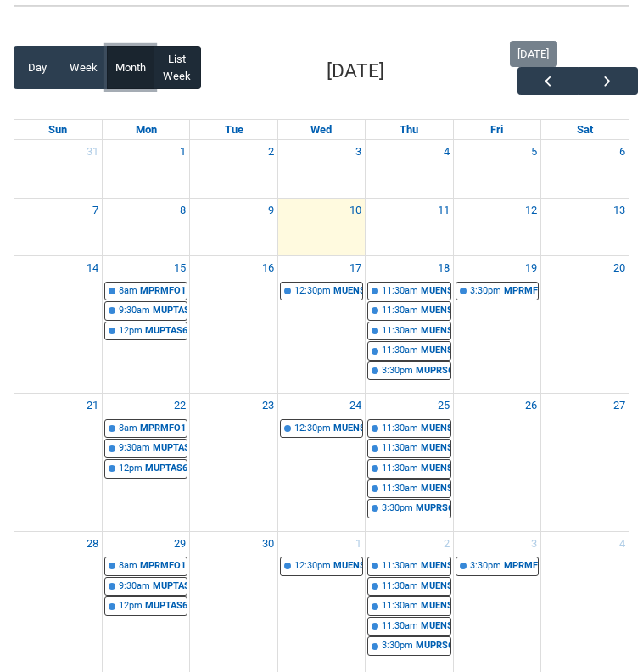 This screenshot has height=672, width=643. What do you see at coordinates (233, 600) in the screenshot?
I see `td: Go to September 30, 2025` at bounding box center [233, 600].